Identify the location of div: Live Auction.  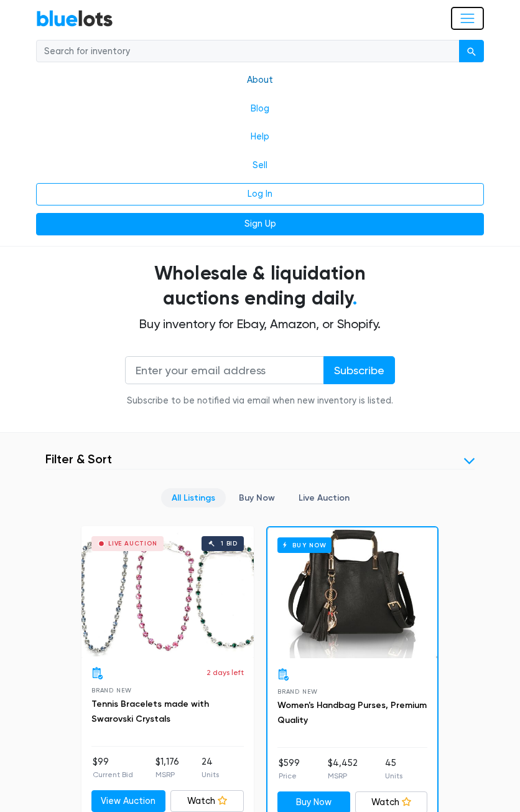
(133, 544).